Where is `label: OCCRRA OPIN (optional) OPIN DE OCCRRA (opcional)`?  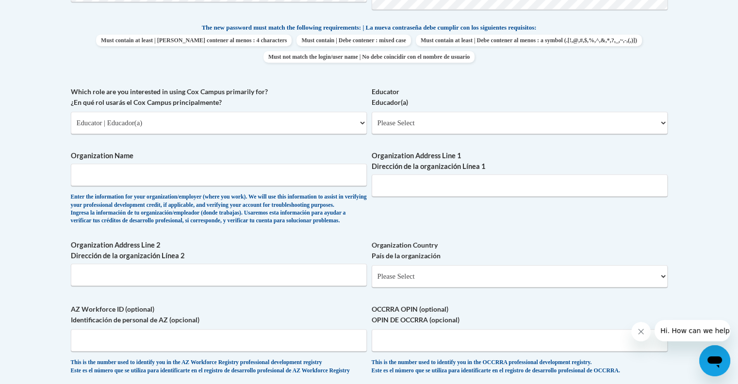 label: OCCRRA OPIN (optional) OPIN DE OCCRRA (opcional) is located at coordinates (520, 315).